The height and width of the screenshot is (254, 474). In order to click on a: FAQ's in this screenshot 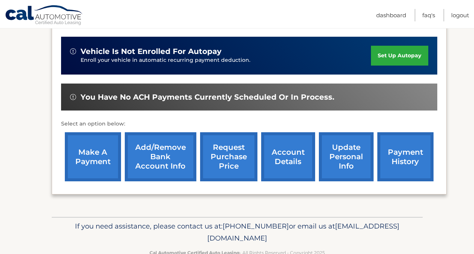, I will do `click(429, 15)`.